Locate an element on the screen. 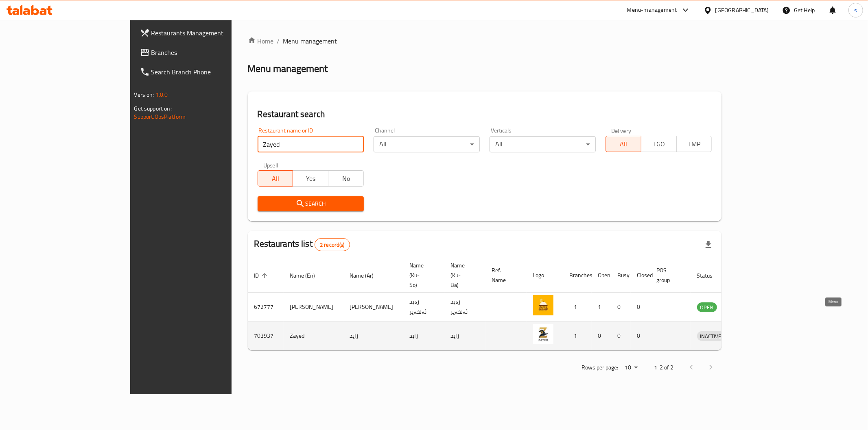  span: Version: is located at coordinates (144, 95).